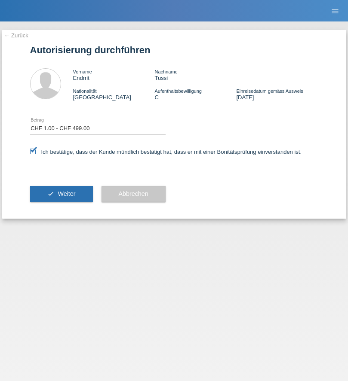 The image size is (348, 381). Describe the element at coordinates (195, 75) in the screenshot. I see `div: Tussi` at that location.